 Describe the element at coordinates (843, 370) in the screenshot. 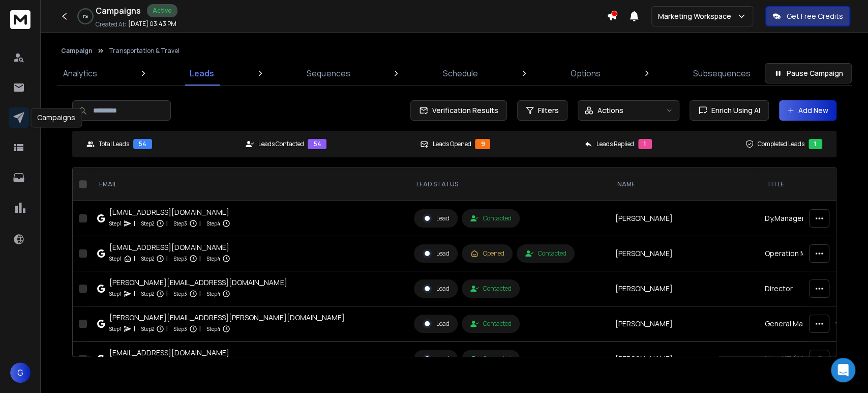

I see `div: Open Intercom Messenger` at that location.